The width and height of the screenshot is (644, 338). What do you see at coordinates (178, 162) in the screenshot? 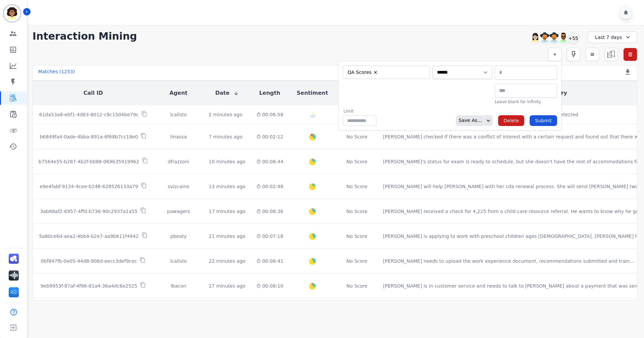
I see `div: dfrazzoni` at bounding box center [178, 162].